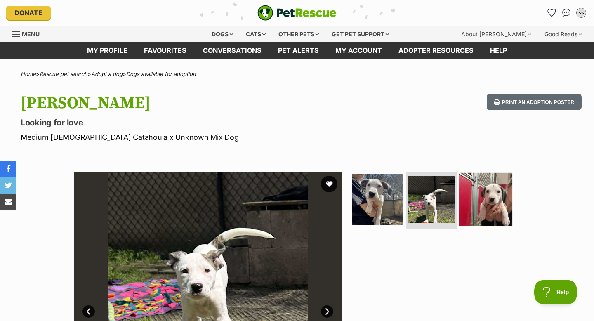  I want to click on a: Next, so click(327, 311).